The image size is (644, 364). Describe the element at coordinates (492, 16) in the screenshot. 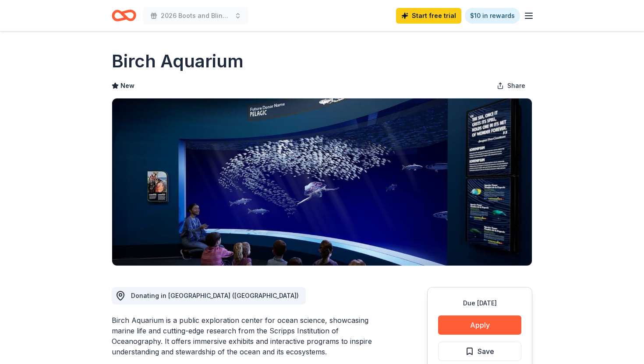

I see `a: $10 in rewards` at that location.